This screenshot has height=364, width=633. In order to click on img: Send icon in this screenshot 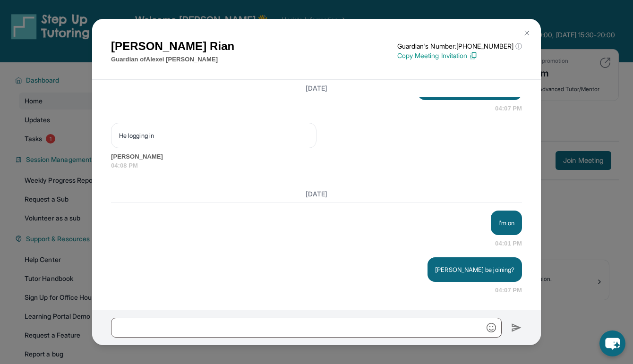, I will do `click(517, 327)`.